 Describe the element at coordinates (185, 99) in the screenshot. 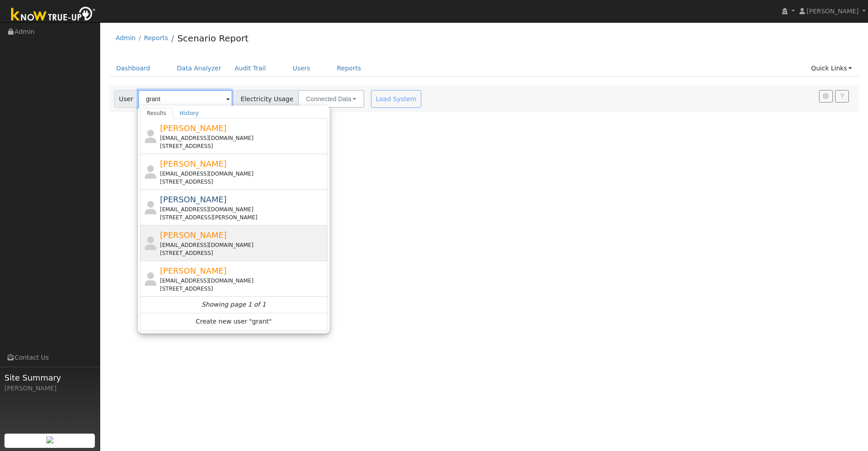

I see `input: Select a User` at that location.